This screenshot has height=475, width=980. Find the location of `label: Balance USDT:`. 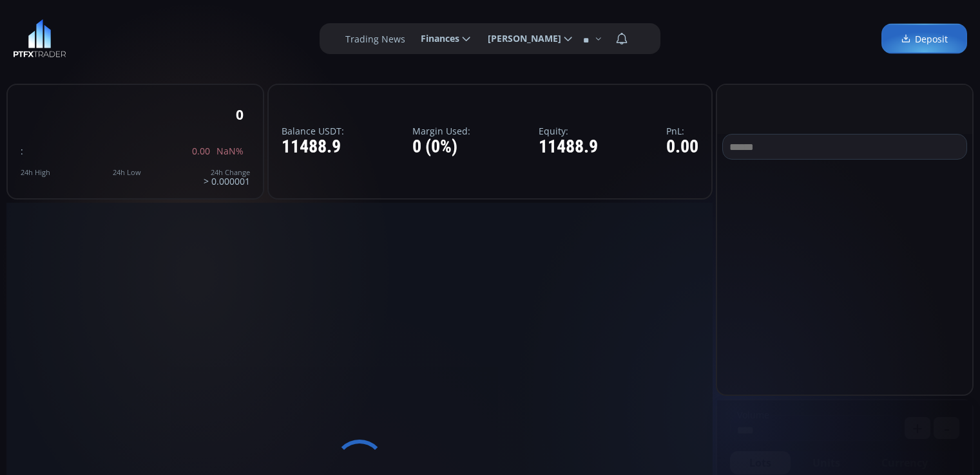

label: Balance USDT: is located at coordinates (313, 131).